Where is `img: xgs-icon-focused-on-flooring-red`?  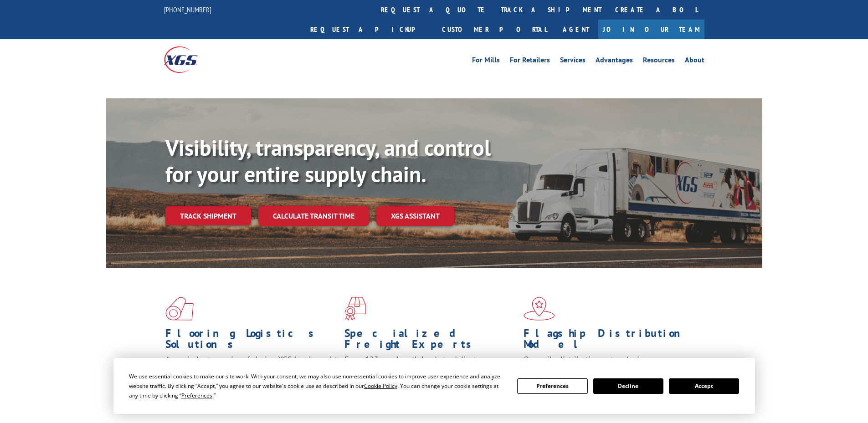
img: xgs-icon-focused-on-flooring-red is located at coordinates (355, 309).